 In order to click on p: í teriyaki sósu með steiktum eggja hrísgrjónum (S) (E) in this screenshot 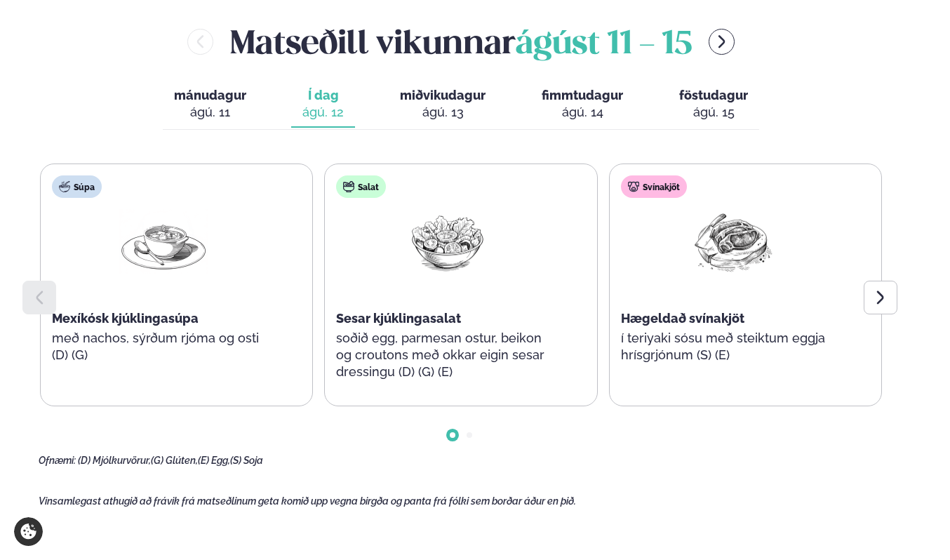, I will do `click(733, 346)`.